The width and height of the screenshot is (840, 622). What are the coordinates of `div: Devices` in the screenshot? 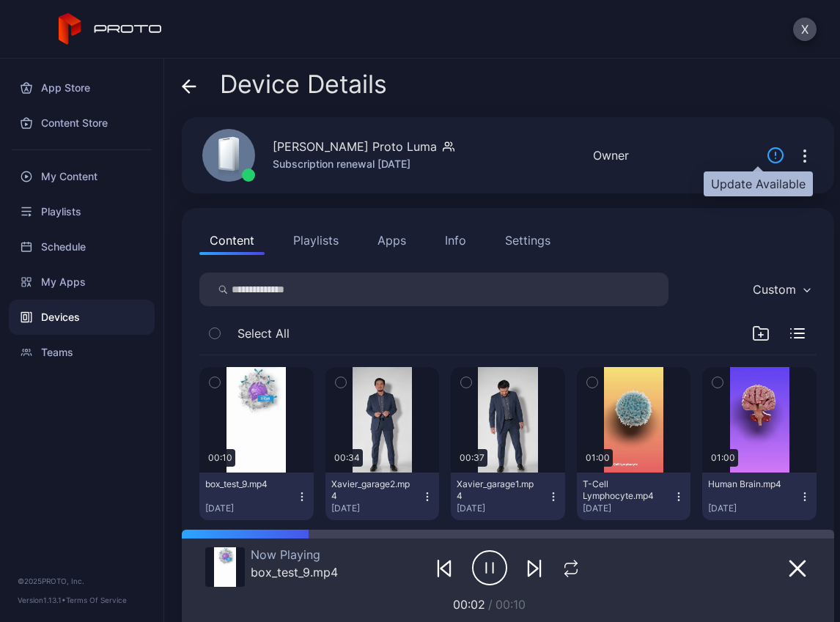 It's located at (82, 317).